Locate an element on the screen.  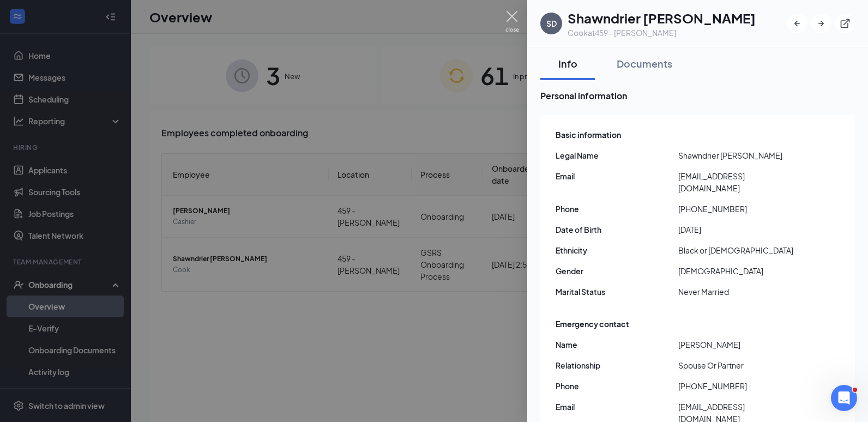
button: ArrowLeftNew is located at coordinates (797, 23).